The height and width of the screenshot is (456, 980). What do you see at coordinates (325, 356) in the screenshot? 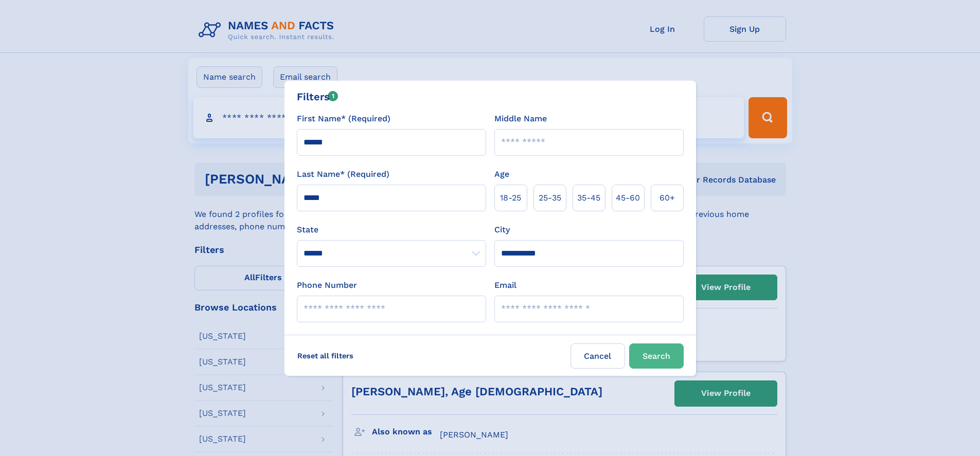
I see `label: Reset all filters` at bounding box center [325, 356].